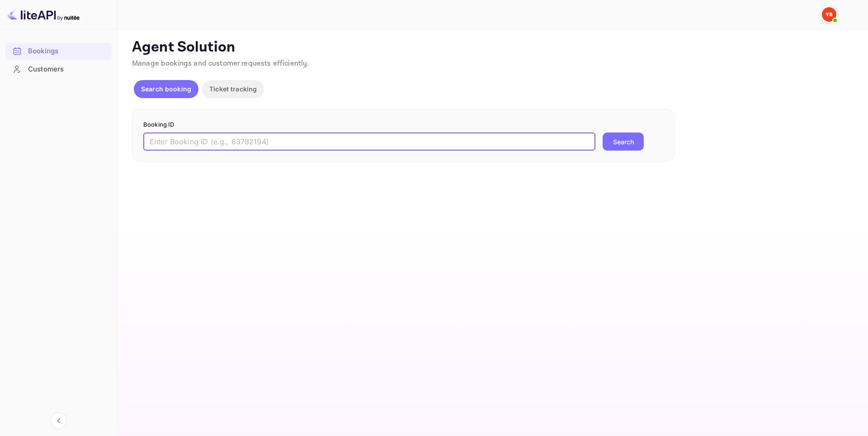 This screenshot has height=436, width=868. I want to click on p: Search booking, so click(166, 89).